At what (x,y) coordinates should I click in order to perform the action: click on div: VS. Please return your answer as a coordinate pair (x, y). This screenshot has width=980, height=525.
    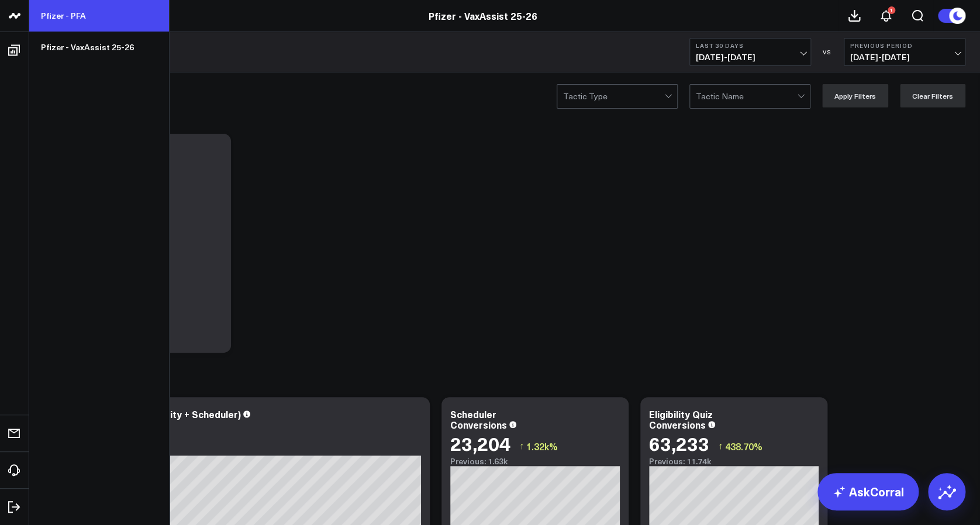
    Looking at the image, I should click on (828, 52).